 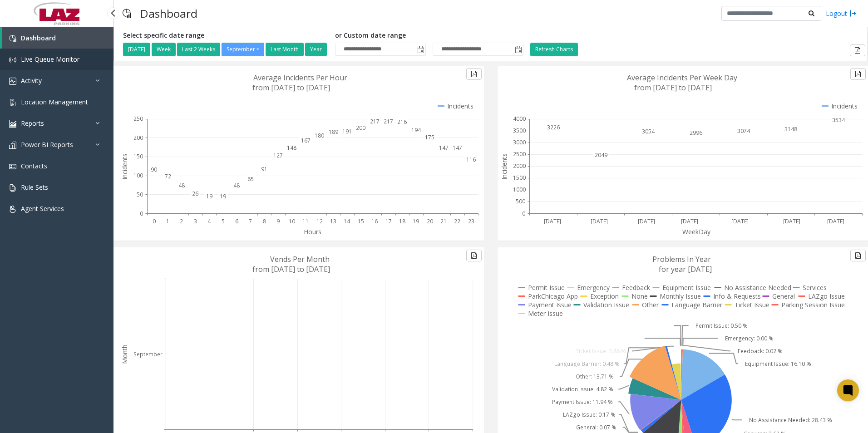 I want to click on text: 50, so click(x=140, y=194).